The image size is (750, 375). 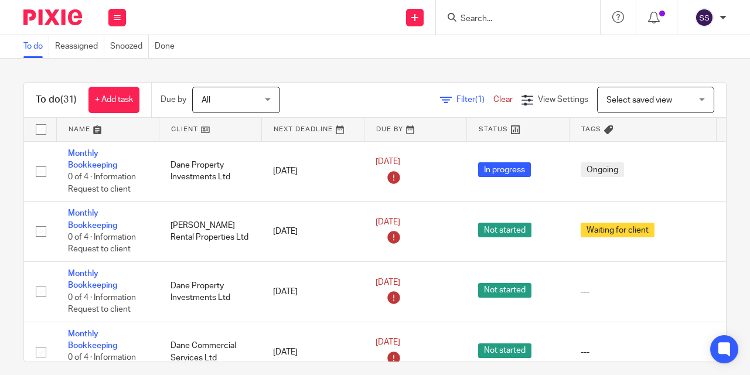 What do you see at coordinates (53, 17) in the screenshot?
I see `img: Pixie` at bounding box center [53, 17].